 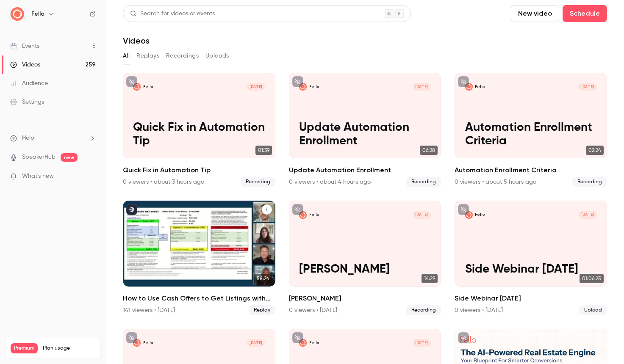 I want to click on span: What's new, so click(x=38, y=176).